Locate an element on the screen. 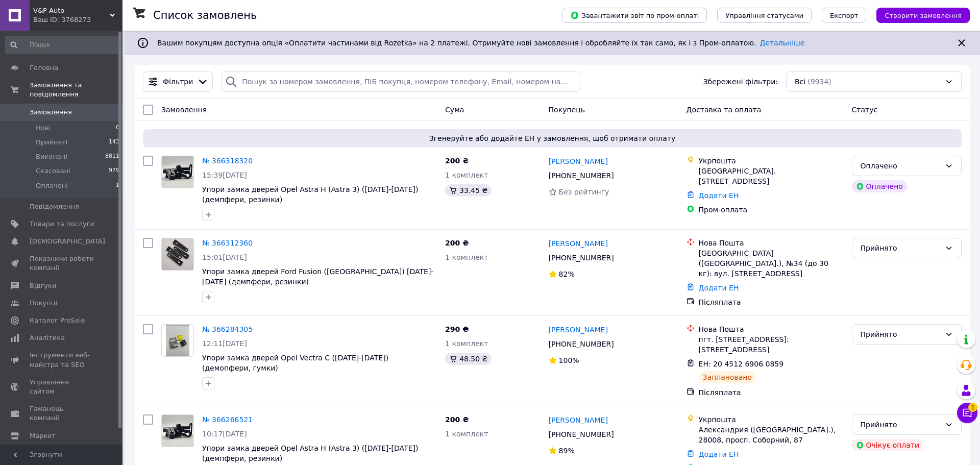 The height and width of the screenshot is (465, 980). span: 0 is located at coordinates (118, 128).